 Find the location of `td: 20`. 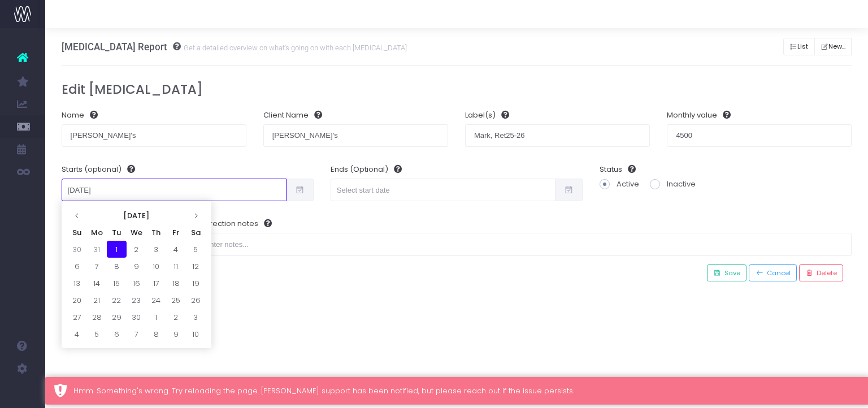

td: 20 is located at coordinates (77, 300).